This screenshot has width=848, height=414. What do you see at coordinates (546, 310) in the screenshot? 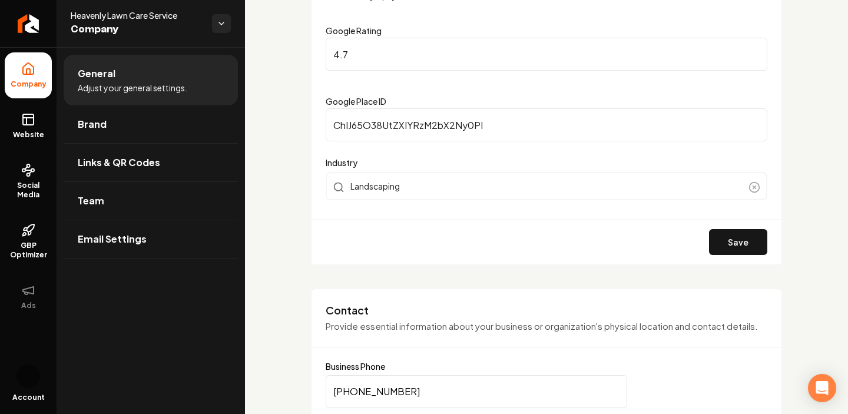
I see `h3: Contact` at bounding box center [546, 310].